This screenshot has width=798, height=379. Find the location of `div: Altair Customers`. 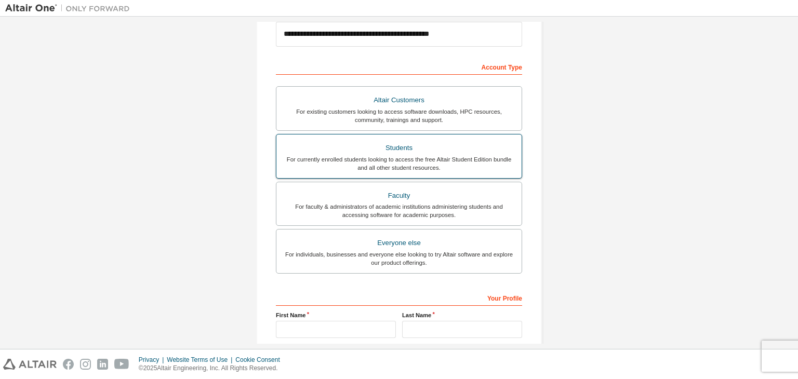

div: Altair Customers is located at coordinates (399, 100).